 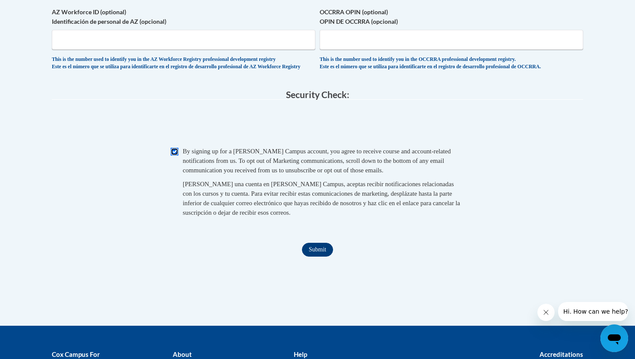 What do you see at coordinates (318, 94) in the screenshot?
I see `span: Security Check:` at bounding box center [318, 94].